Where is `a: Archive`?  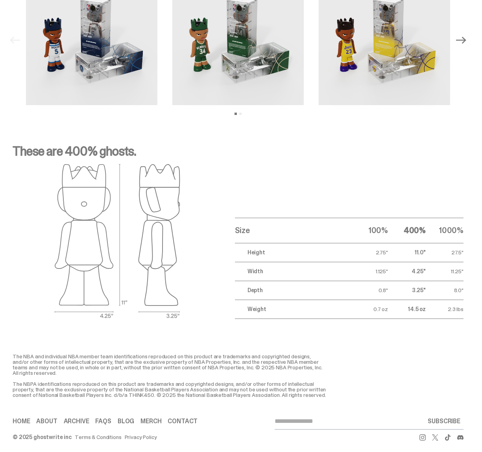
a: Archive is located at coordinates (76, 421).